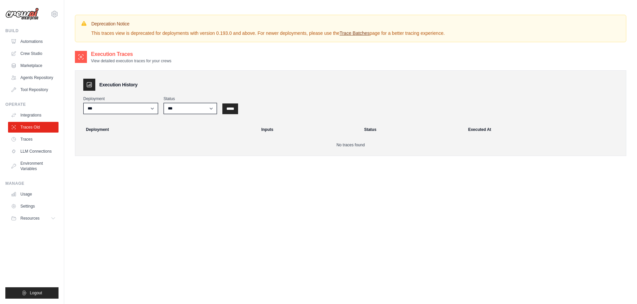 The image size is (637, 304). What do you see at coordinates (118, 85) in the screenshot?
I see `h3: Execution History` at bounding box center [118, 85].